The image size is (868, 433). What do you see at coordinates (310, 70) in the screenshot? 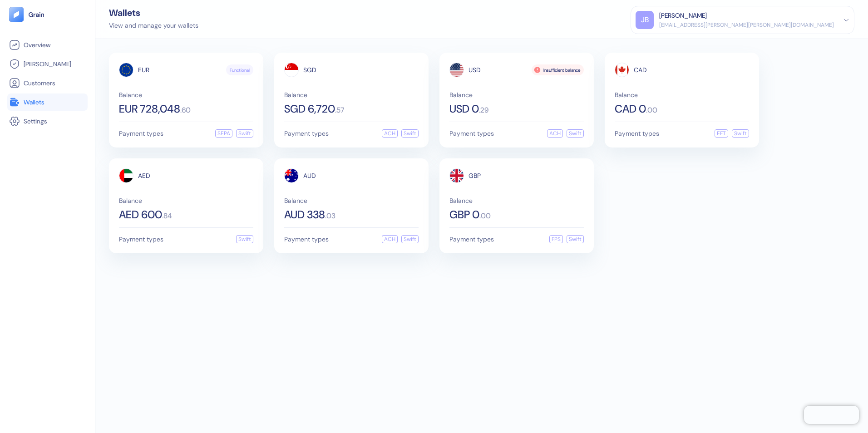
I see `span: SGD` at bounding box center [310, 70].